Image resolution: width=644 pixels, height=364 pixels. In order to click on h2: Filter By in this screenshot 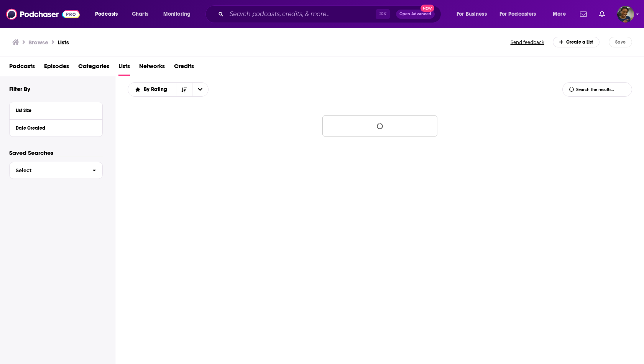, I will do `click(19, 89)`.